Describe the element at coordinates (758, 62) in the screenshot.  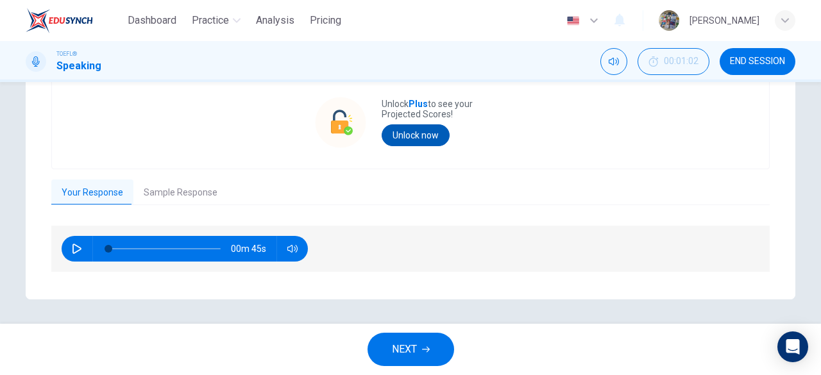
I see `span: END SESSION` at that location.